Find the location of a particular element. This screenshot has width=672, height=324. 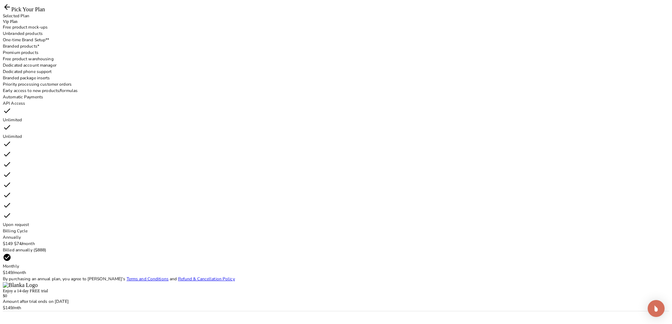

p: Dedicated account manager is located at coordinates (336, 65).